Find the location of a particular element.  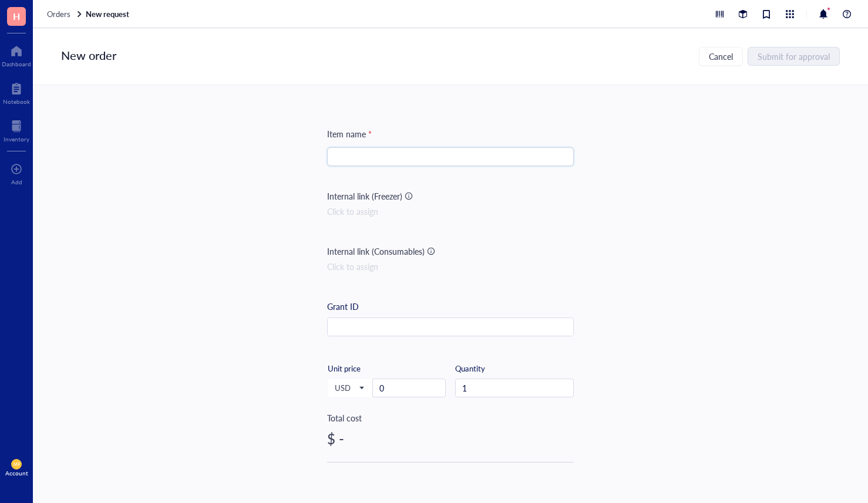

span: Cancel is located at coordinates (720, 56).